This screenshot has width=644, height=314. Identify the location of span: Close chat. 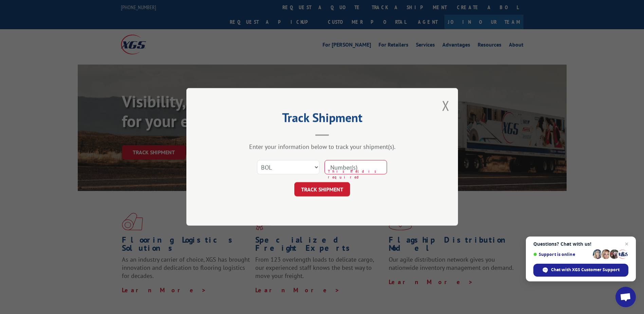
(627, 244).